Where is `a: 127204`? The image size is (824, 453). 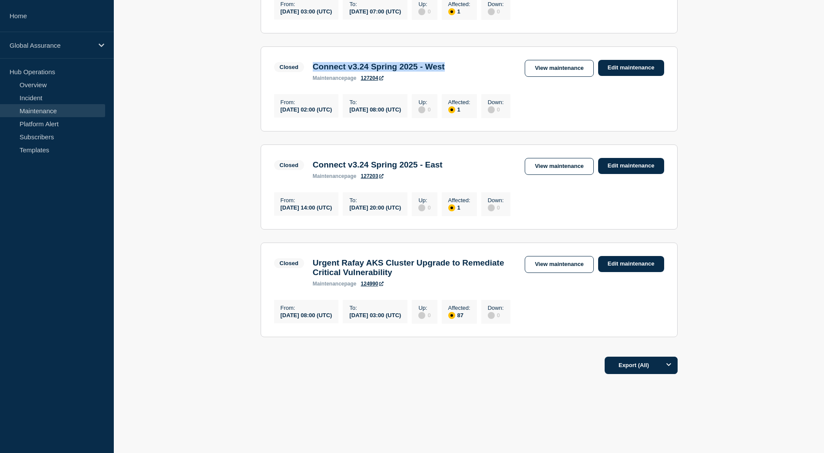 a: 127204 is located at coordinates (372, 78).